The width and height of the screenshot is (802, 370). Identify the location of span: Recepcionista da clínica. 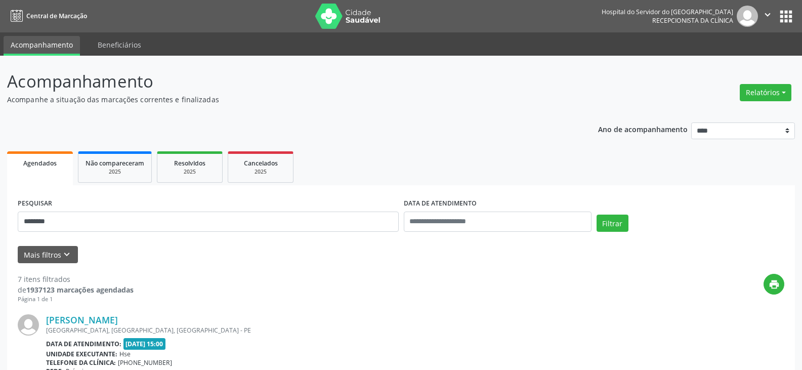
(693, 20).